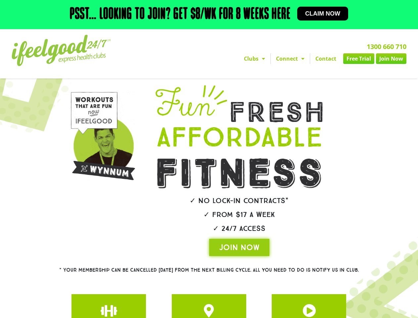  What do you see at coordinates (323, 14) in the screenshot?
I see `a: Claim now` at bounding box center [323, 14].